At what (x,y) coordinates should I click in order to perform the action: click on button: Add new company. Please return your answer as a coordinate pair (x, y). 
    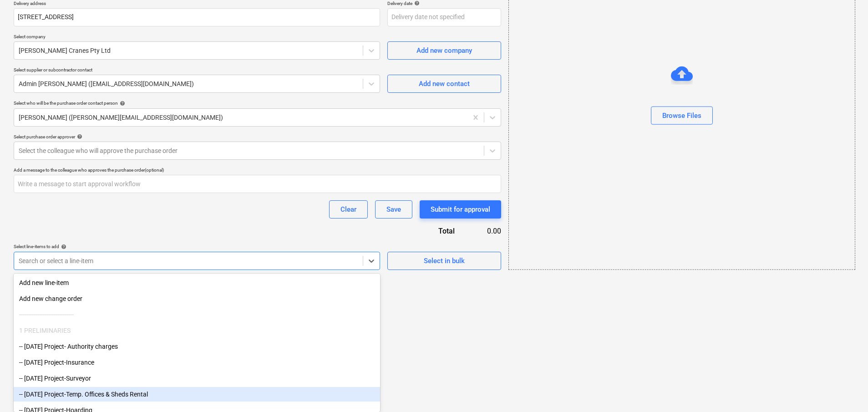
    Looking at the image, I should click on (444, 50).